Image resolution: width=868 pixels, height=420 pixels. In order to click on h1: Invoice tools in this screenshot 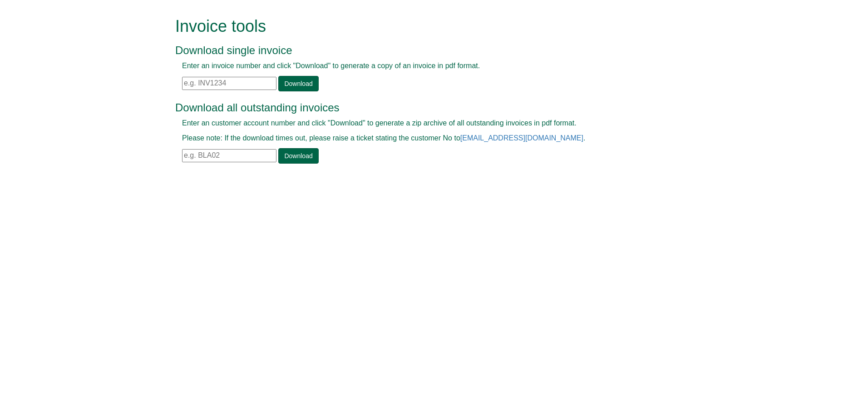, I will do `click(424, 27)`.